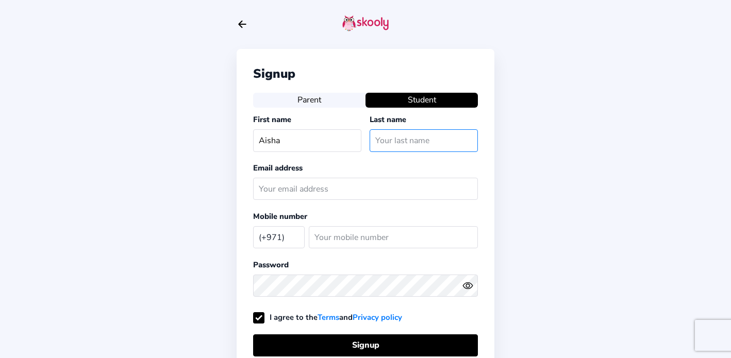  What do you see at coordinates (366, 345) in the screenshot?
I see `button: Signup` at bounding box center [366, 345].